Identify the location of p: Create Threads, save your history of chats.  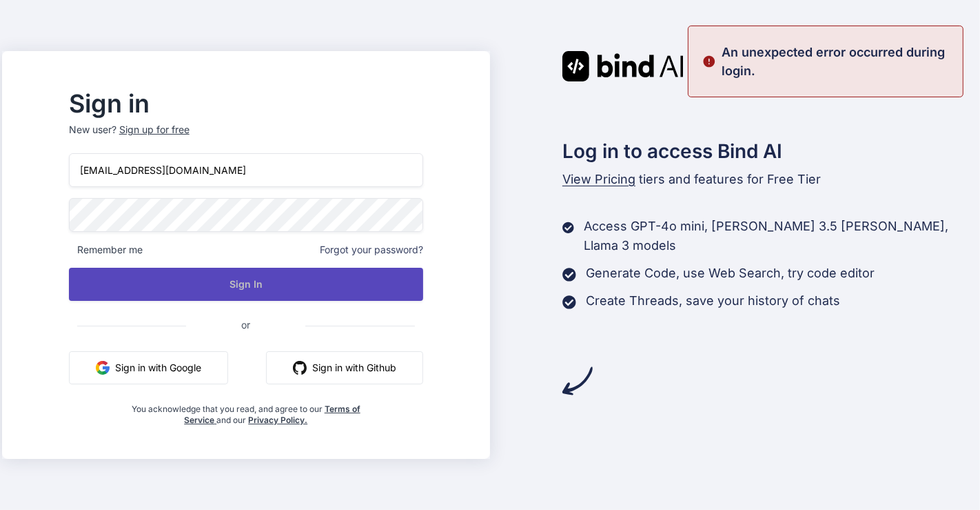
(713, 301).